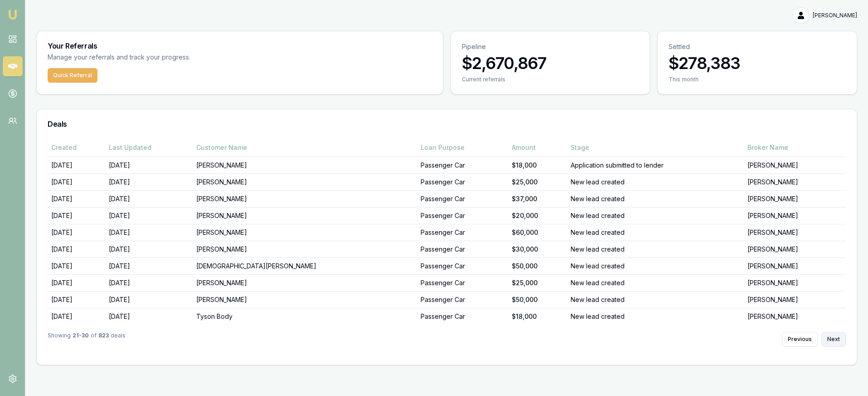 The image size is (868, 396). I want to click on a: Quick Referral, so click(72, 76).